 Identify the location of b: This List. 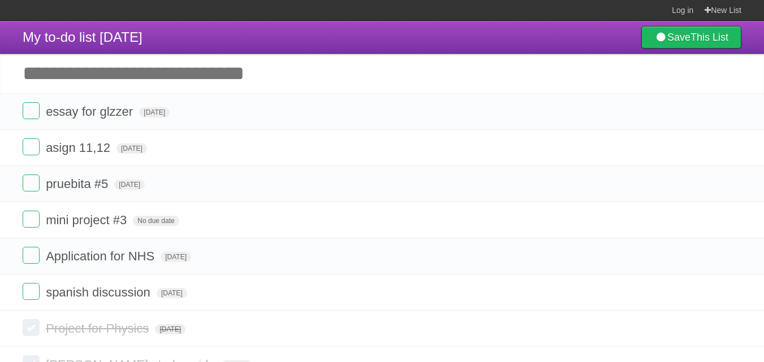
(709, 37).